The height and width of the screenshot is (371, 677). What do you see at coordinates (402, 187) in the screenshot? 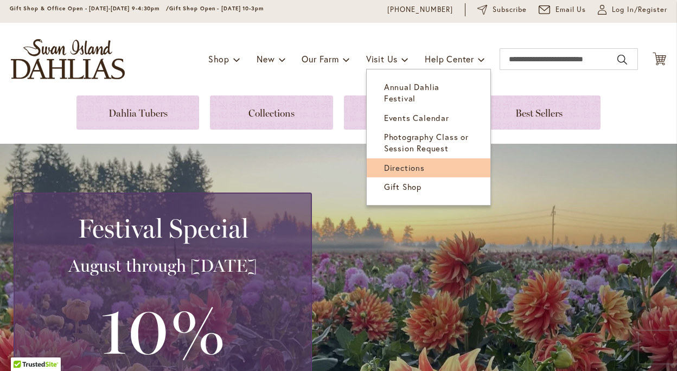
I see `span: Gift Shop` at bounding box center [402, 187].